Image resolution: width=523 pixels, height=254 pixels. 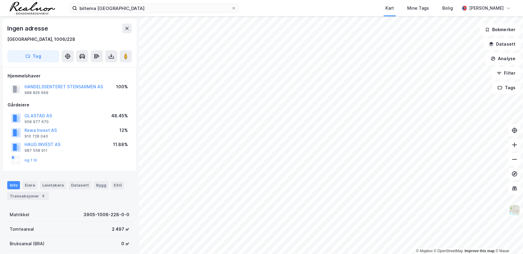 I want to click on div: 3905-1006-228-0-0, so click(x=106, y=215).